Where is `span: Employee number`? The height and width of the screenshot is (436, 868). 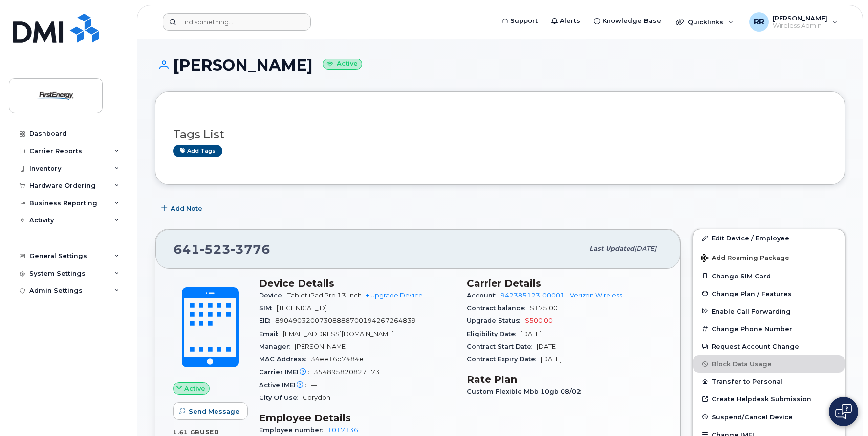 span: Employee number is located at coordinates (293, 430).